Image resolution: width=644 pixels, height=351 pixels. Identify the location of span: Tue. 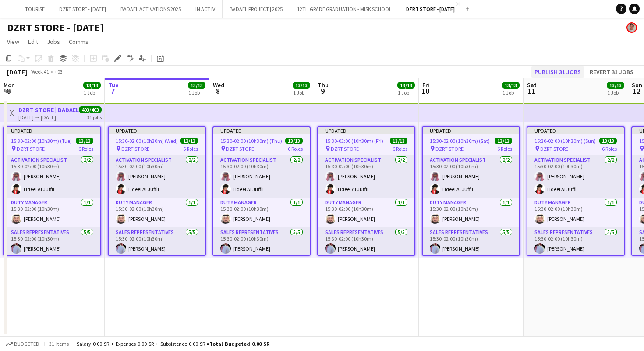
(114, 85).